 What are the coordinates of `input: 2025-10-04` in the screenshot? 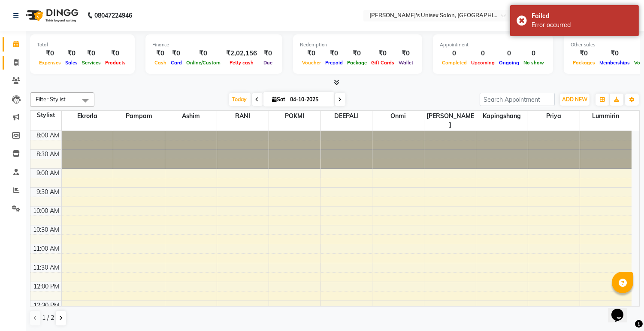 It's located at (309, 100).